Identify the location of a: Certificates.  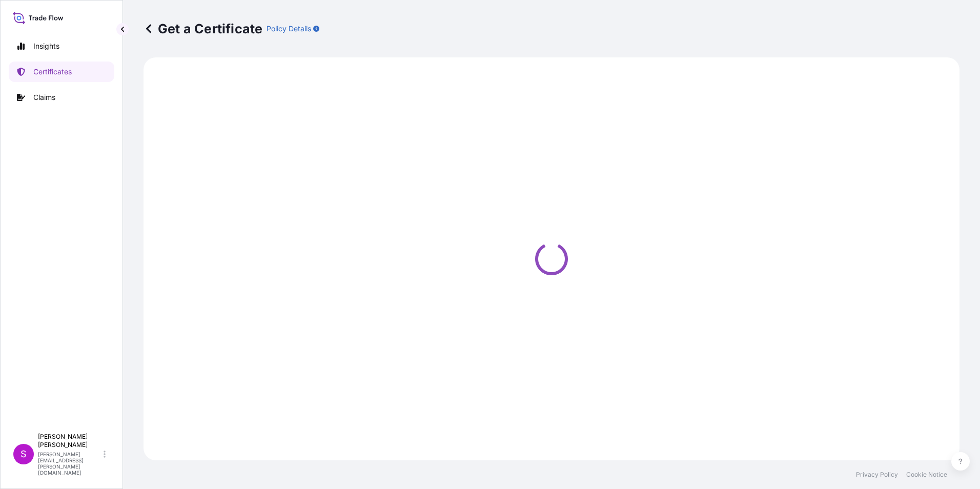
(61, 72).